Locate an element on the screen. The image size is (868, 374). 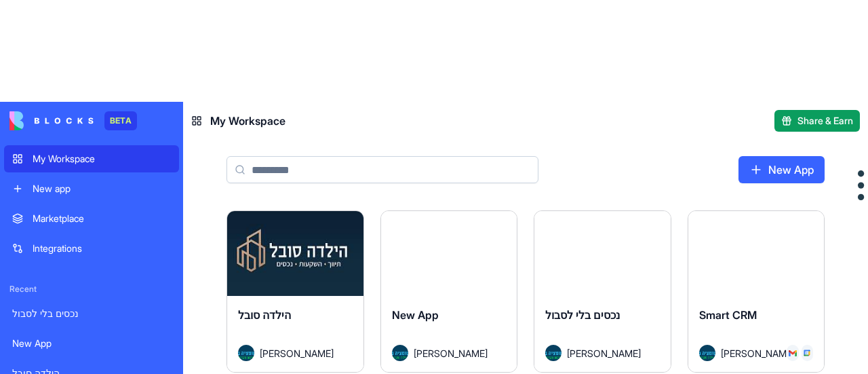
a: Integrations is located at coordinates (91, 248).